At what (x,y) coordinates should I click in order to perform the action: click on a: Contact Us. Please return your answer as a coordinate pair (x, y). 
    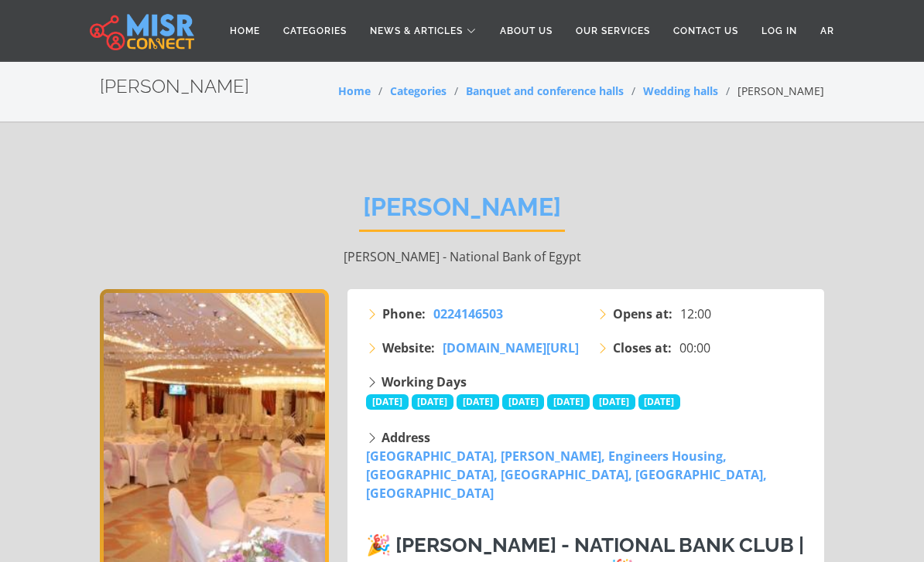
    Looking at the image, I should click on (706, 31).